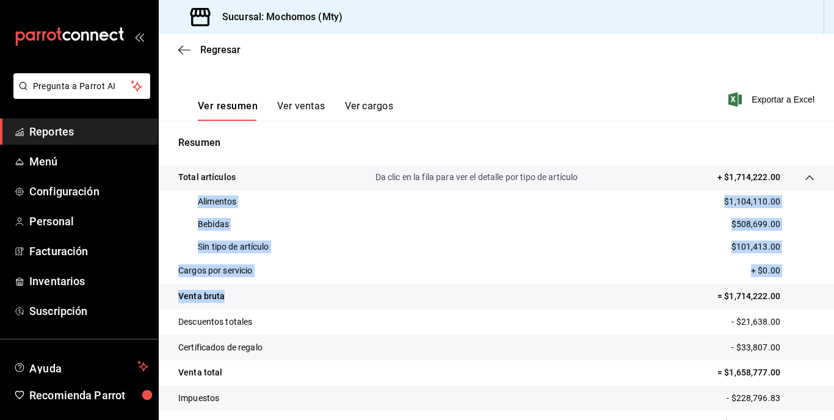  What do you see at coordinates (221, 348) in the screenshot?
I see `p: Certificados de regalo` at bounding box center [221, 348].